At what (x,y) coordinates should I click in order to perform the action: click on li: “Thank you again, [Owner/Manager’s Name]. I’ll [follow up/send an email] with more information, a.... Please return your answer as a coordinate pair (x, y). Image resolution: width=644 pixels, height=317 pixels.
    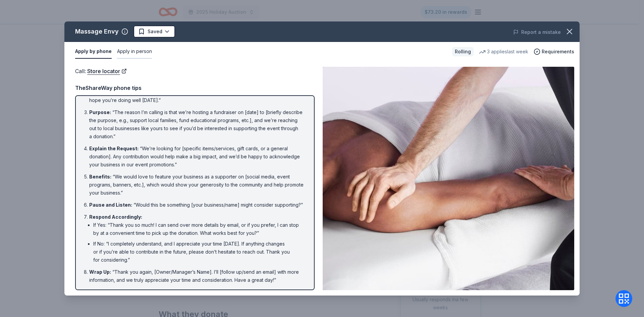
    Looking at the image, I should click on (197, 276).